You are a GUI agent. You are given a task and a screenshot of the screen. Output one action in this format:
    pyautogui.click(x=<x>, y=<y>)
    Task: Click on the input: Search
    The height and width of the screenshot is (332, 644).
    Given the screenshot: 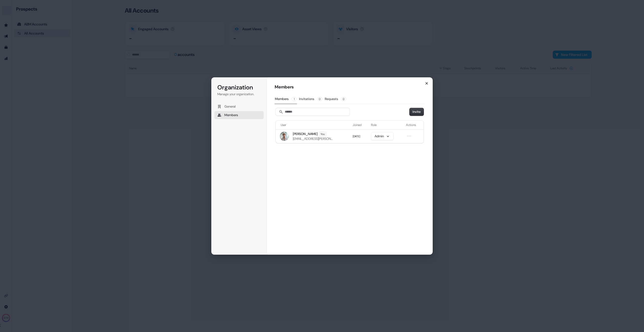 What is the action you would take?
    pyautogui.click(x=313, y=112)
    